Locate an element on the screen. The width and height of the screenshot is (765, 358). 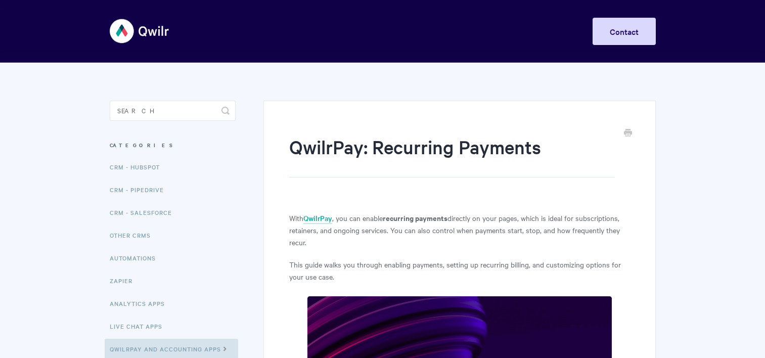
strong: recurring payments is located at coordinates (415, 217).